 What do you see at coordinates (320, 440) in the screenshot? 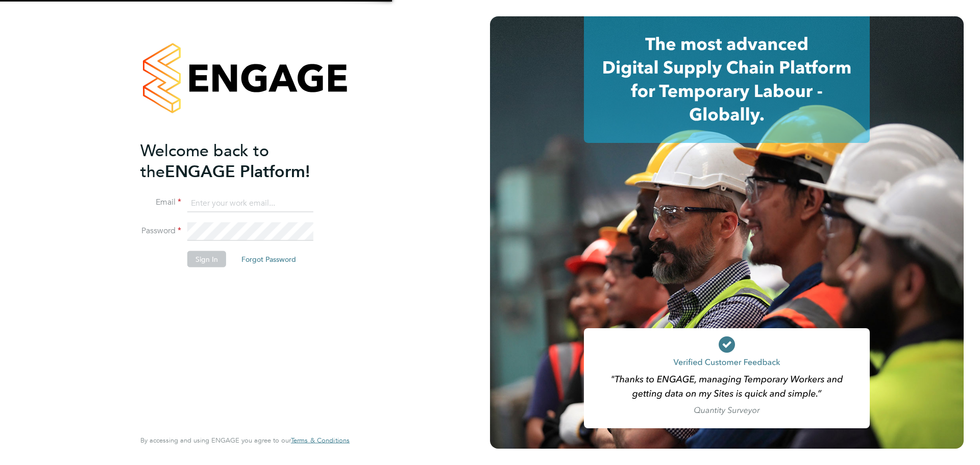
I see `a: Terms & Conditions` at bounding box center [320, 440].